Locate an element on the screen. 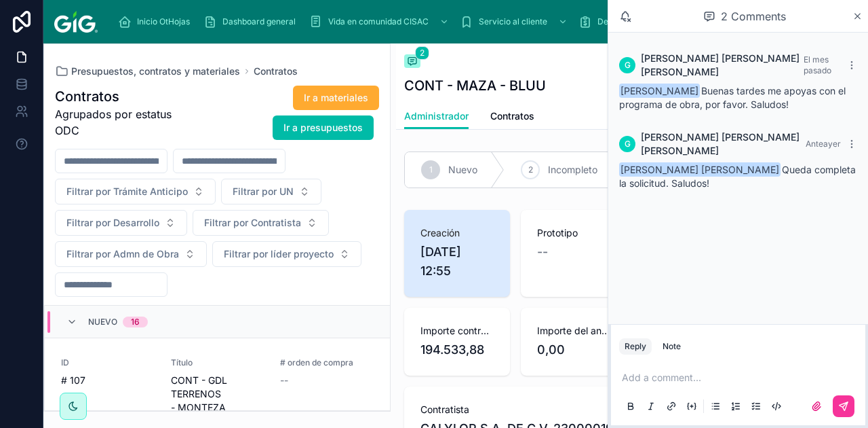 The image size is (868, 428). span: Importe contrato IVA incluido is located at coordinates (457, 331).